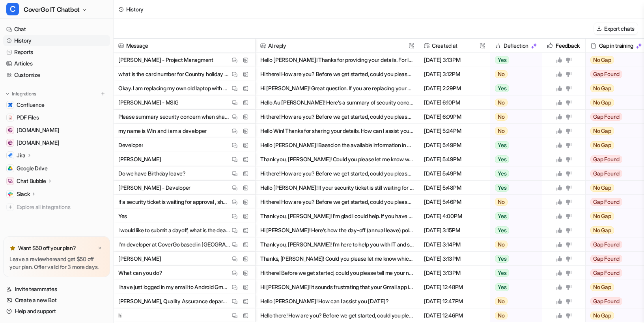 Image resolution: width=644 pixels, height=323 pixels. I want to click on a: Google DriveGoogle Drive, so click(56, 169).